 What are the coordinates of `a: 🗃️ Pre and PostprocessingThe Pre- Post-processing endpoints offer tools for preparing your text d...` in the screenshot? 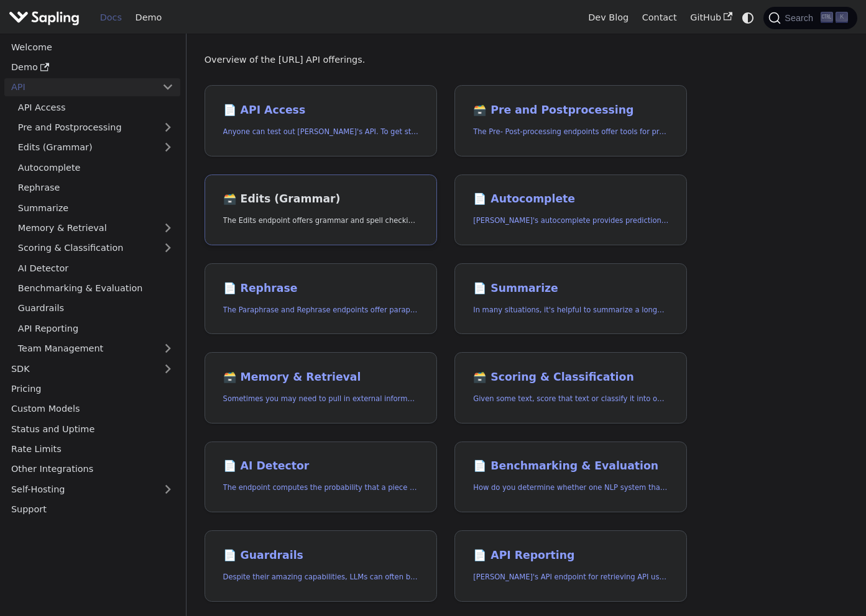 It's located at (571, 120).